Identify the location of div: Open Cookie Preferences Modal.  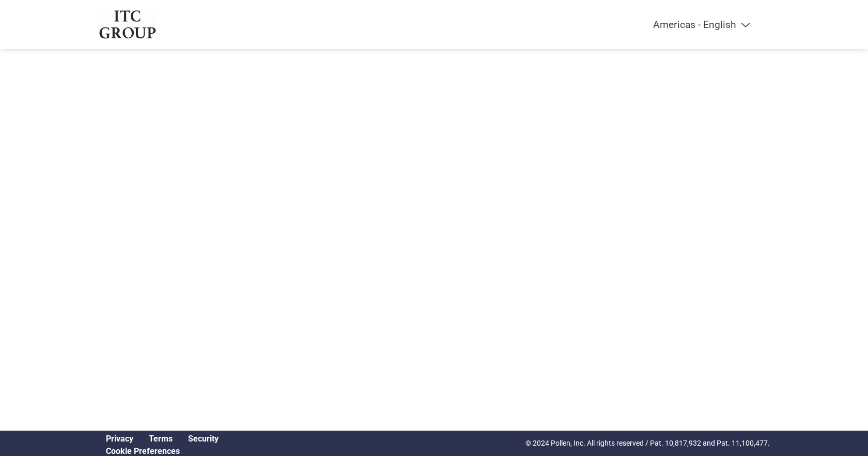
(163, 450).